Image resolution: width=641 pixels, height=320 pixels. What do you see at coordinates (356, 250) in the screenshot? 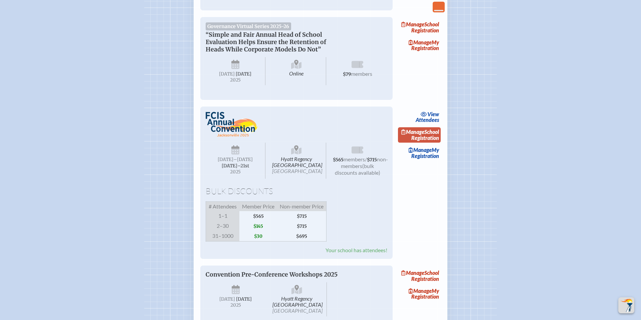
I see `span: Your school has attendees!` at bounding box center [356, 250].